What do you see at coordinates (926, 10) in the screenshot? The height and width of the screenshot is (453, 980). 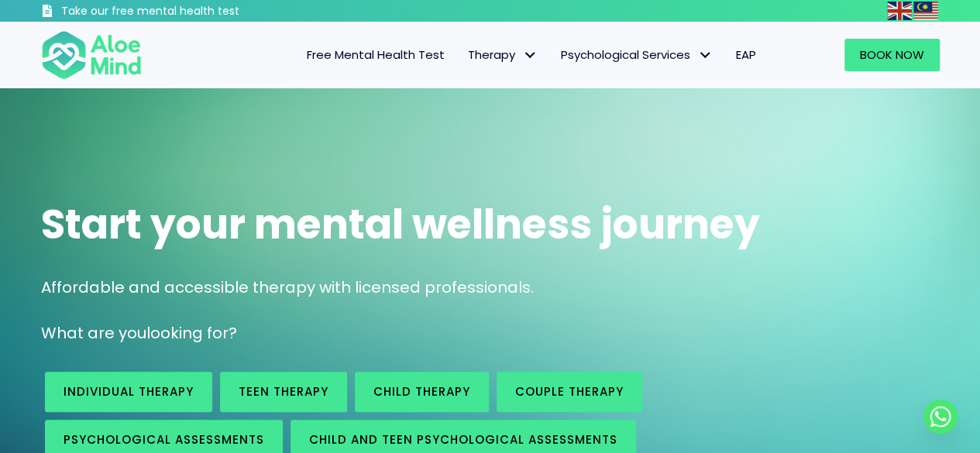 I see `a: Malay` at bounding box center [926, 10].